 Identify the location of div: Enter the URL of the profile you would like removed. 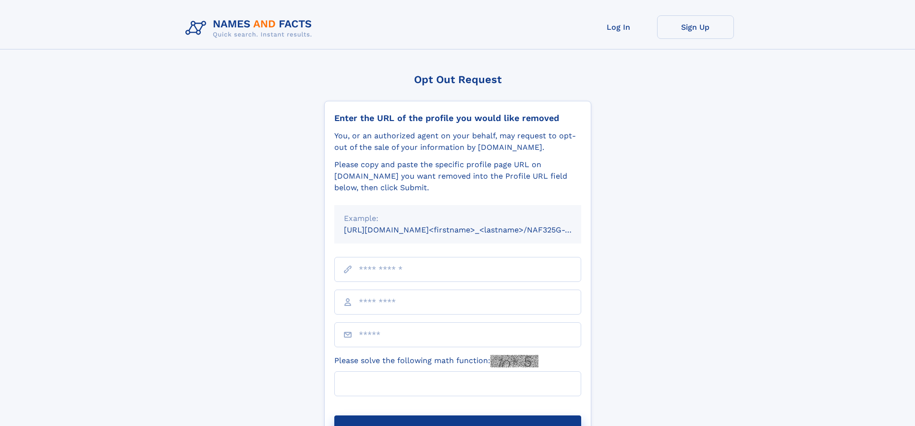
(458, 118).